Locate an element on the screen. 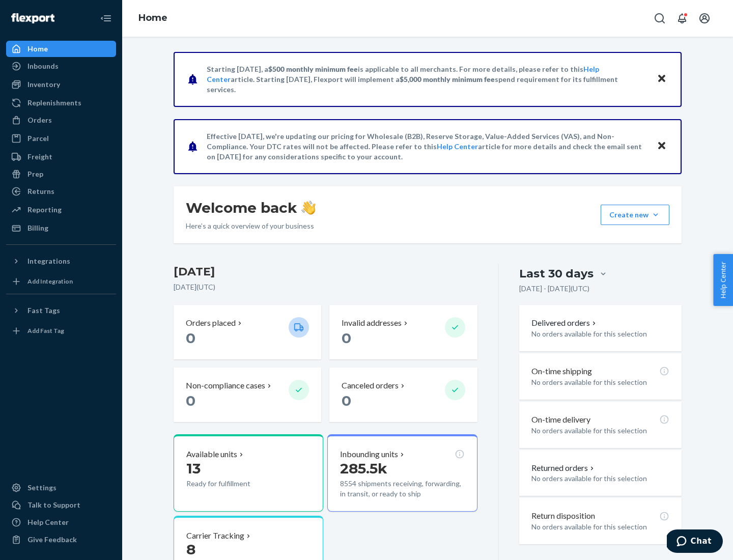 The height and width of the screenshot is (560, 733). p: Orders placed is located at coordinates (211, 323).